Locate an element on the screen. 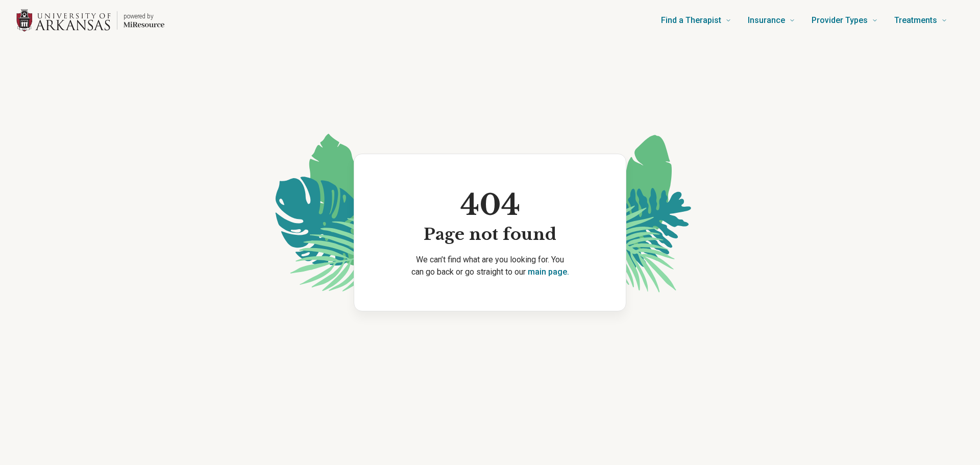  span: 404 is located at coordinates (490, 205).